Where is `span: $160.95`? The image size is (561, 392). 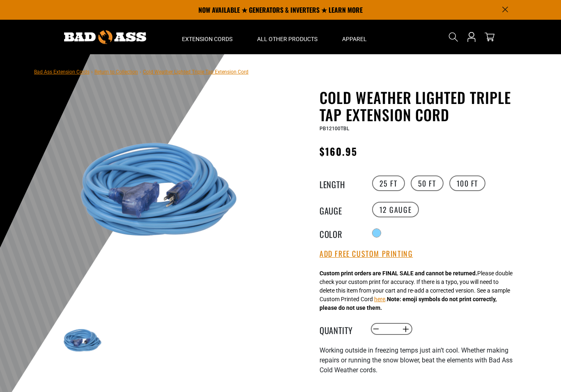 span: $160.95 is located at coordinates (338, 151).